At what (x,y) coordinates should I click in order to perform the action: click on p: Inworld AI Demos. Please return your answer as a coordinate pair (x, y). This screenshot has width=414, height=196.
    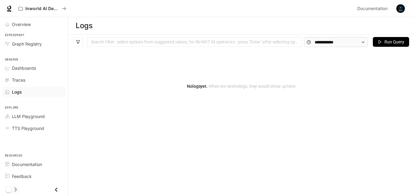
    Looking at the image, I should click on (42, 9).